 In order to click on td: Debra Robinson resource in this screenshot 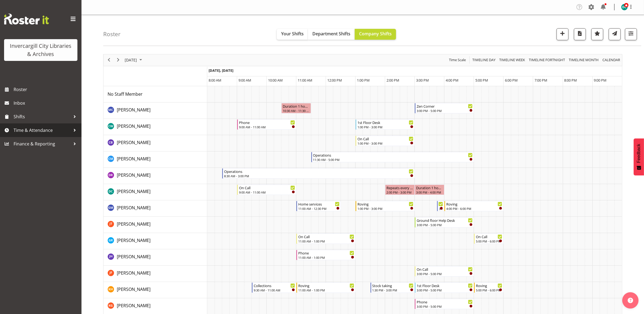, I will do `click(155, 176)`.